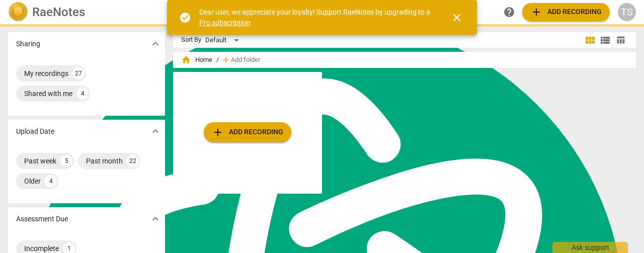  What do you see at coordinates (457, 18) in the screenshot?
I see `span: close` at bounding box center [457, 18].